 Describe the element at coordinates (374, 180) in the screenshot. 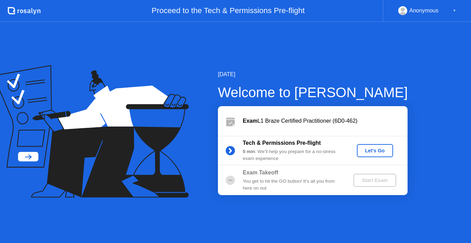

I see `div: Start Exam` at that location.